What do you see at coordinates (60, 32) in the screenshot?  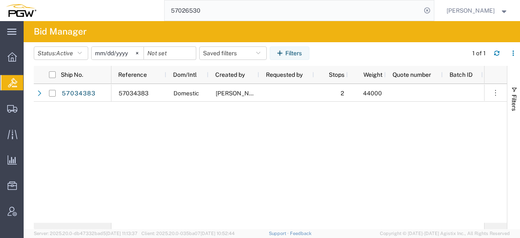 I see `h4: Bid Manager` at bounding box center [60, 32].